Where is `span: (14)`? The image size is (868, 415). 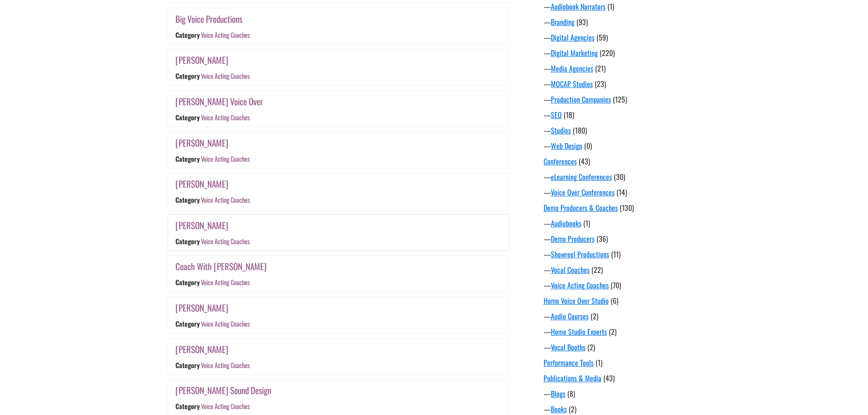
span: (14) is located at coordinates (621, 192).